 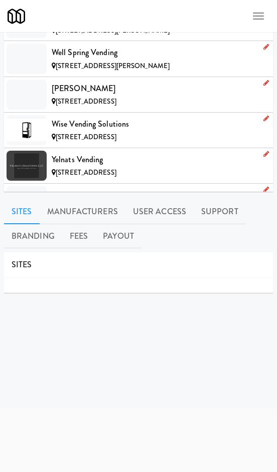 What do you see at coordinates (33, 236) in the screenshot?
I see `a: Branding` at bounding box center [33, 236].